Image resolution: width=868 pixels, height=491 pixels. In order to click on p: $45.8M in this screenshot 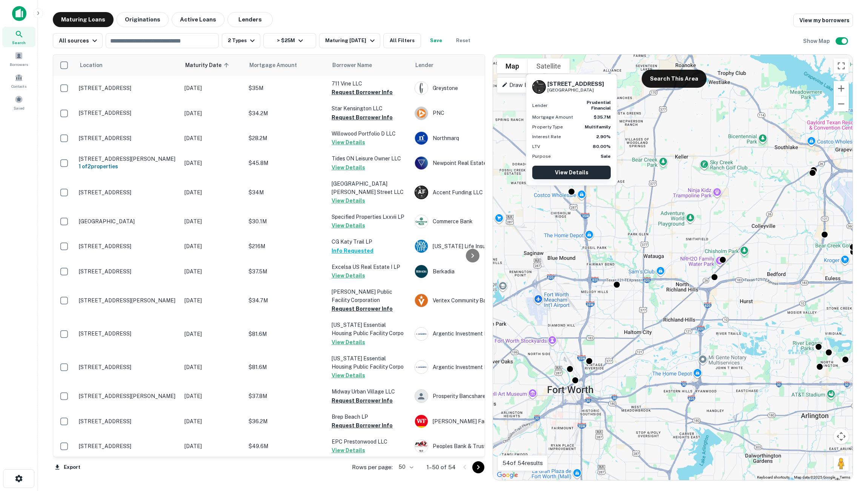, I will do `click(286, 163)`.